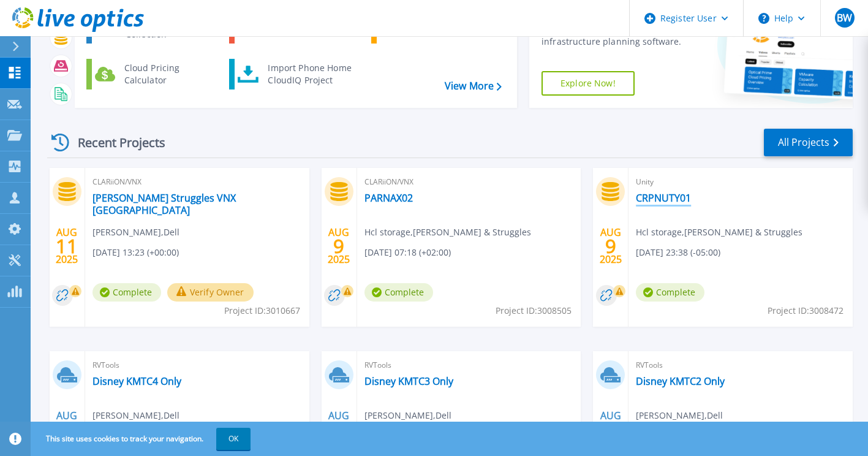  I want to click on span: BW, so click(844, 17).